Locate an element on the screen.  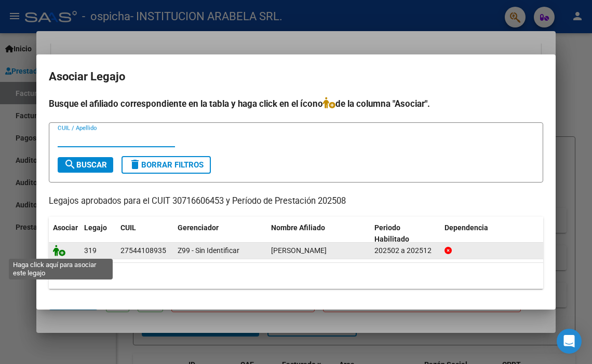
datatable-header-cell: Gerenciador is located at coordinates (220, 234).